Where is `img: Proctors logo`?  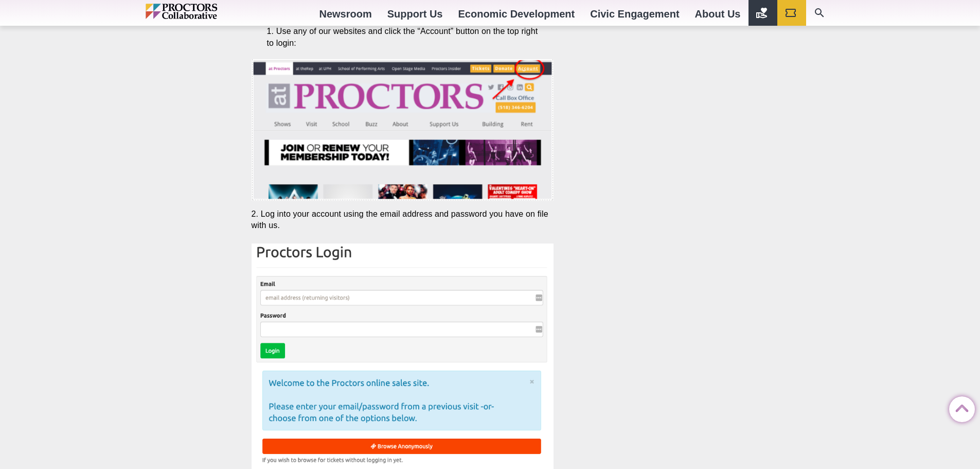 img: Proctors logo is located at coordinates (203, 12).